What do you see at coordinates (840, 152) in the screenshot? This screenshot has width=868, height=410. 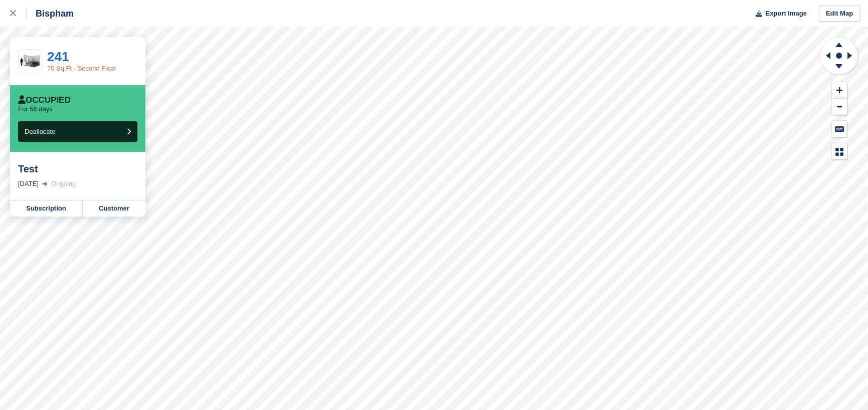 I see `button: Map Legend` at bounding box center [840, 152].